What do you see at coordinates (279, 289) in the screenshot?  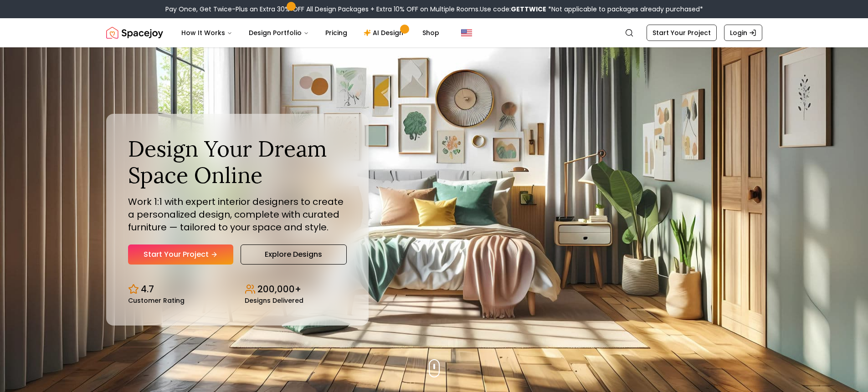 I see `p: 200,000+` at bounding box center [279, 289].